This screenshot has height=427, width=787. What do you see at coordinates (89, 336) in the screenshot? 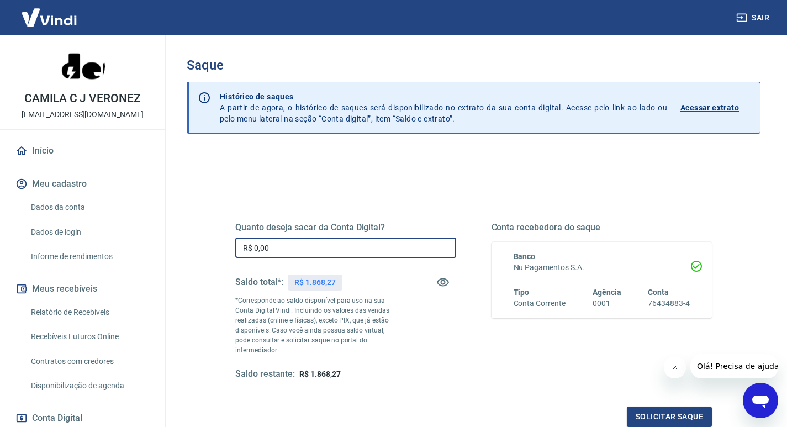
I see `a: Recebíveis Futuros Online` at bounding box center [89, 336].